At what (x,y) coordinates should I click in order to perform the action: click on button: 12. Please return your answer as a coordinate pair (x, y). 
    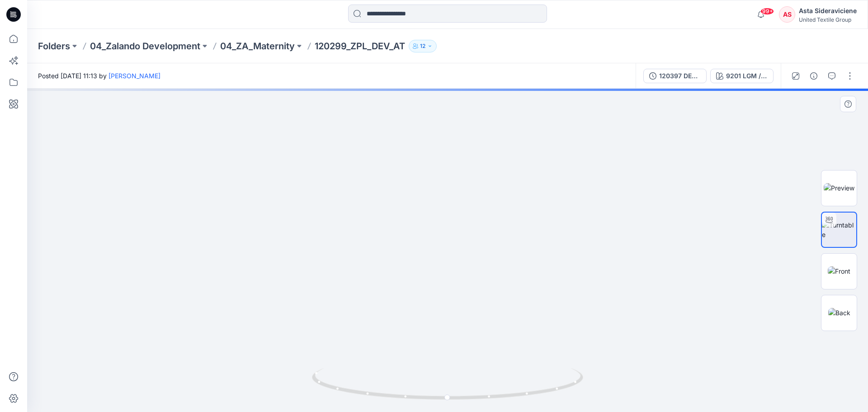
    Looking at the image, I should click on (422, 46).